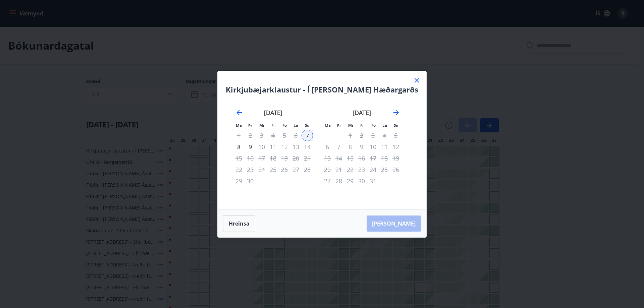 The image size is (644, 308). I want to click on td: Not available. þriðjudagur, 28. október 2025, so click(339, 181).